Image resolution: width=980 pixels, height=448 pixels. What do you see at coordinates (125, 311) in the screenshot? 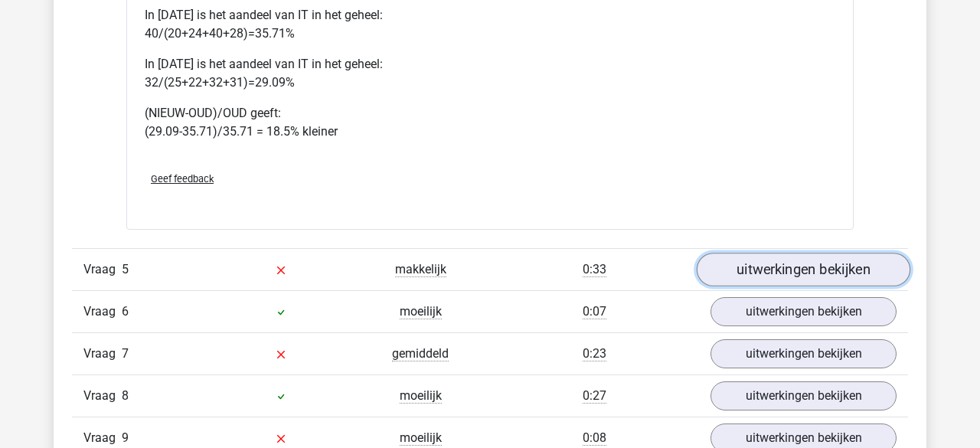
I see `span: 6` at bounding box center [125, 311].